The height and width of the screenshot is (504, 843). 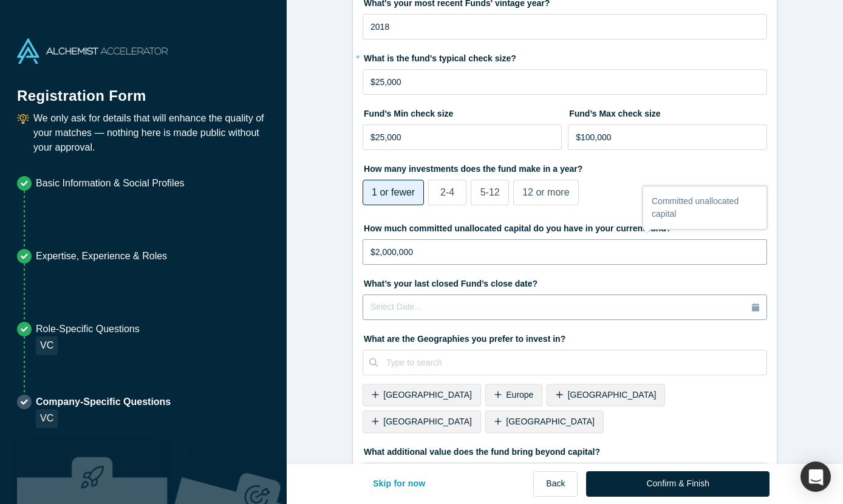 I want to click on p: Role-Specific Questions, so click(x=87, y=329).